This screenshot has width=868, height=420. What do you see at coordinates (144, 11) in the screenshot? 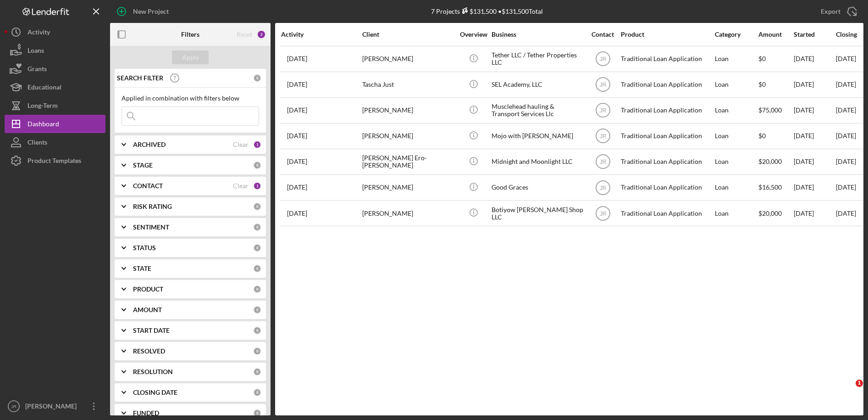
I see `button: New Project` at bounding box center [144, 11].